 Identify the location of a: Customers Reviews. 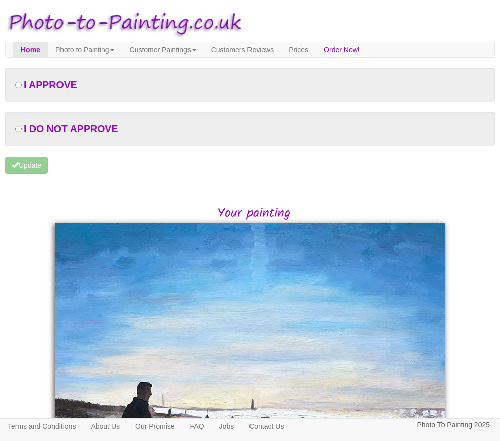
(242, 50).